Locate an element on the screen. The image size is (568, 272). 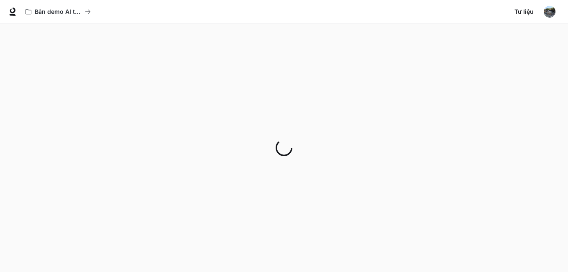
button: Tất cả không gian làm việc is located at coordinates (58, 12).